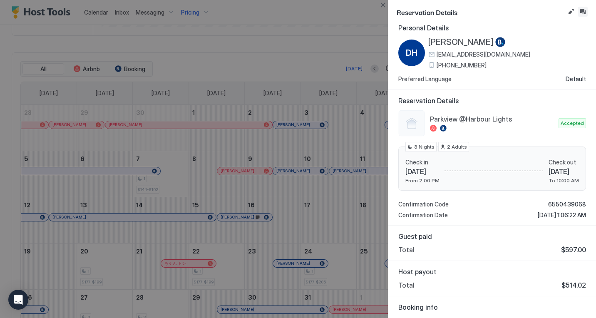 This screenshot has width=596, height=318. What do you see at coordinates (424, 147) in the screenshot?
I see `span: 3 Nights` at bounding box center [424, 147].